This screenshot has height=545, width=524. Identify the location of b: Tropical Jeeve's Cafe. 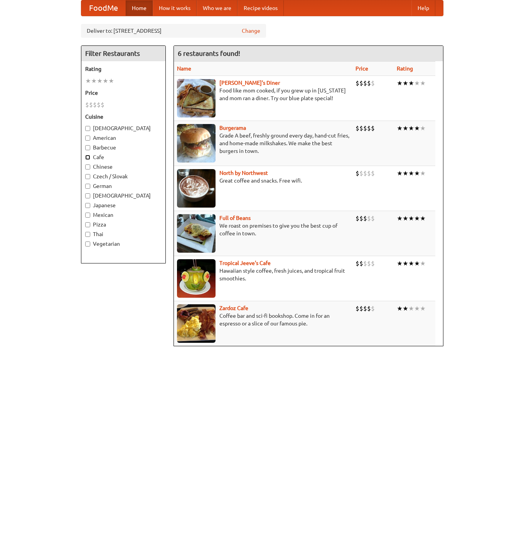
(245, 263).